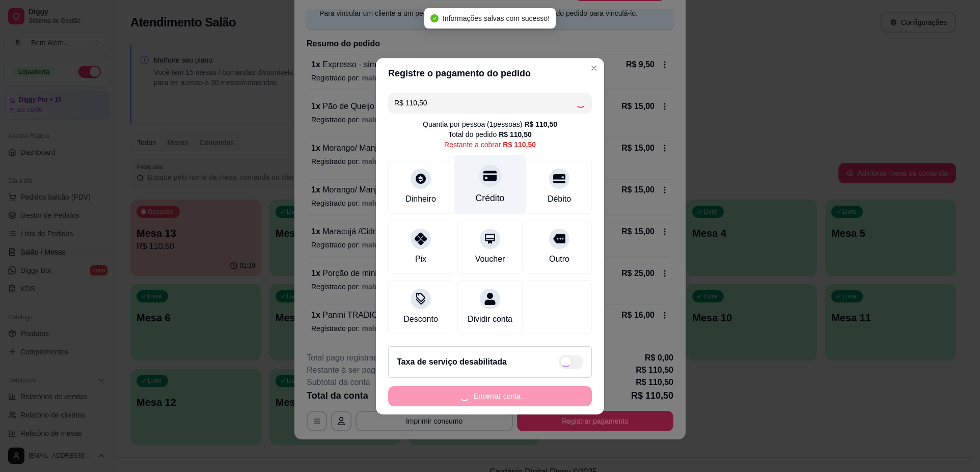 The image size is (980, 472). I want to click on div: Outro, so click(559, 259).